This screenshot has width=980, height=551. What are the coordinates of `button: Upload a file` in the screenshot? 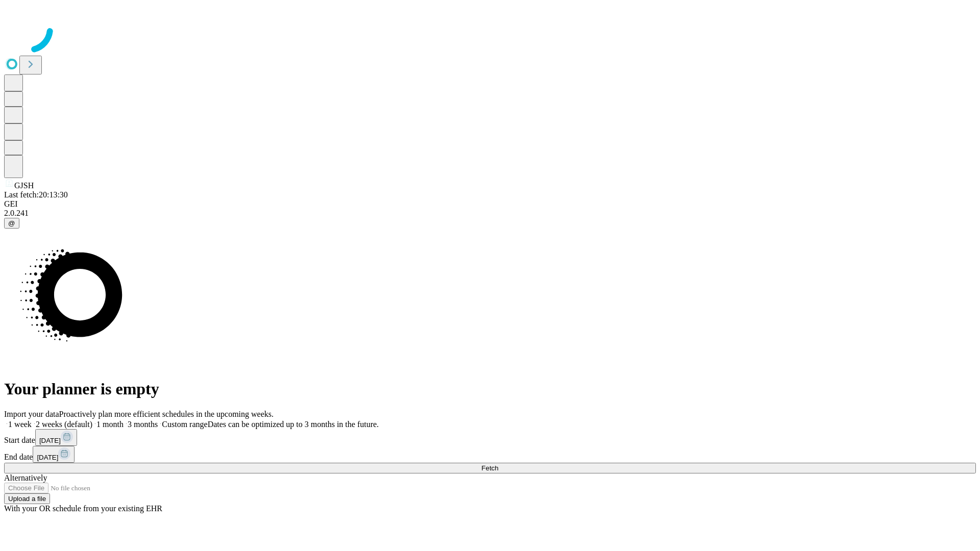 It's located at (27, 499).